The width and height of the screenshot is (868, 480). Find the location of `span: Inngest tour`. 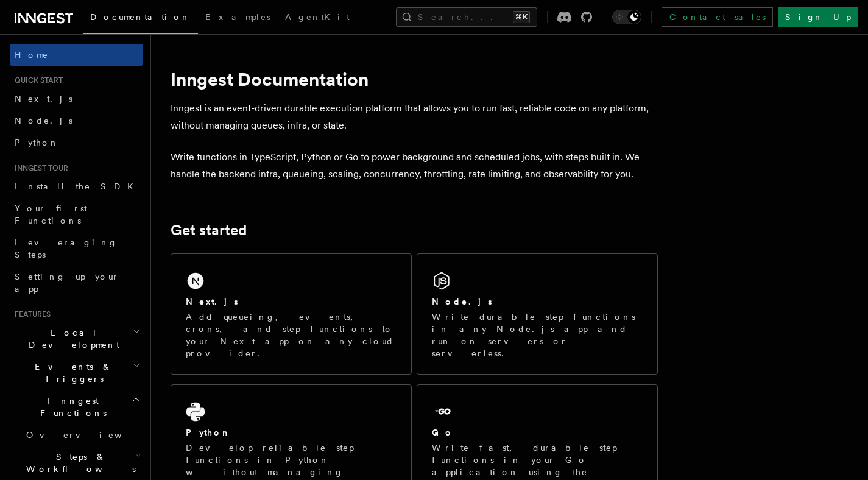

span: Inngest tour is located at coordinates (39, 168).